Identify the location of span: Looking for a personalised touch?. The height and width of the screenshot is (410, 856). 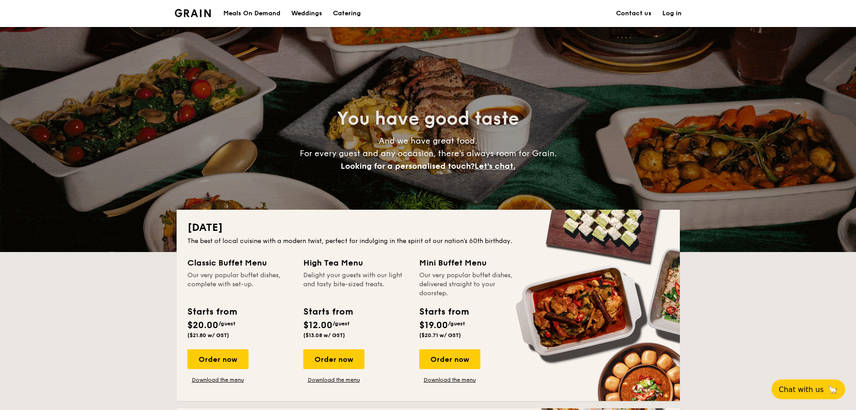
(408, 166).